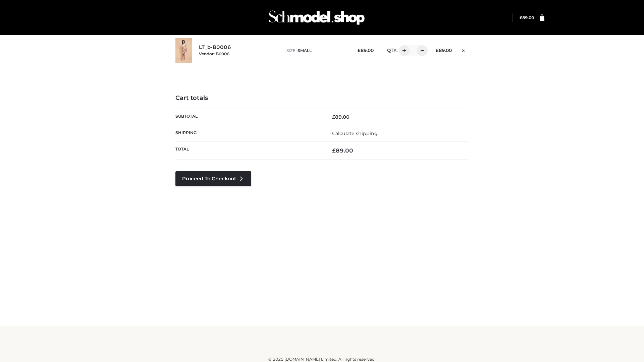 The height and width of the screenshot is (362, 644). I want to click on a: Schmodel Admin 964, so click(317, 17).